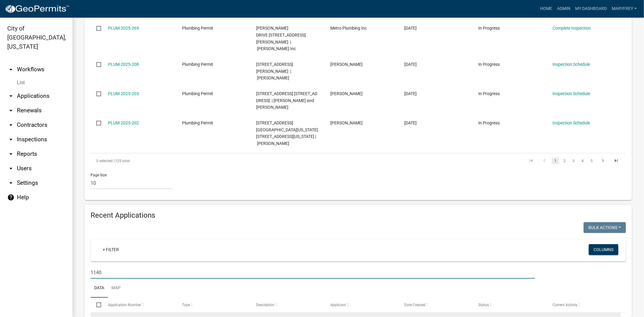  I want to click on a: Complete Inspection, so click(572, 28).